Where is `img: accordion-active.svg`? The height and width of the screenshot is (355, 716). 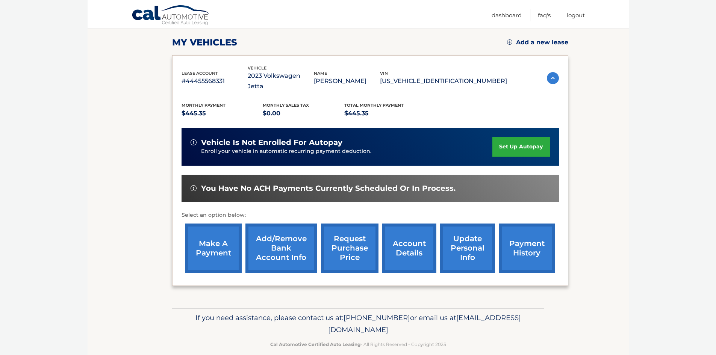
img: accordion-active.svg is located at coordinates (553, 78).